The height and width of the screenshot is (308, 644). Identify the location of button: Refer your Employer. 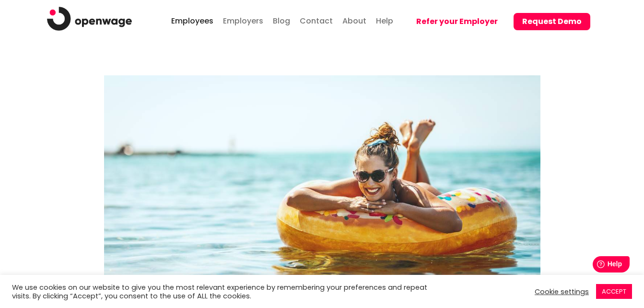
(457, 21).